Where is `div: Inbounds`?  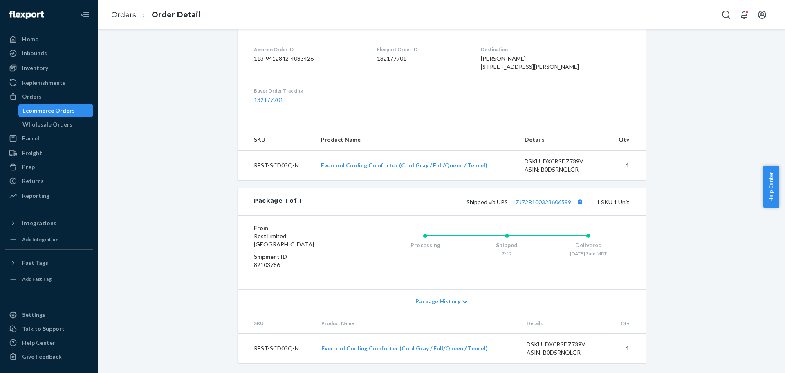
div: Inbounds is located at coordinates (34, 53).